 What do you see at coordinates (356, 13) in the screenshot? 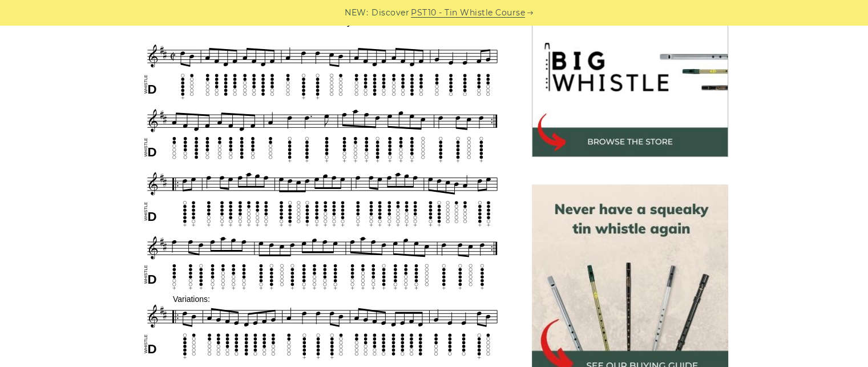
I see `span: NEW:` at bounding box center [356, 13].